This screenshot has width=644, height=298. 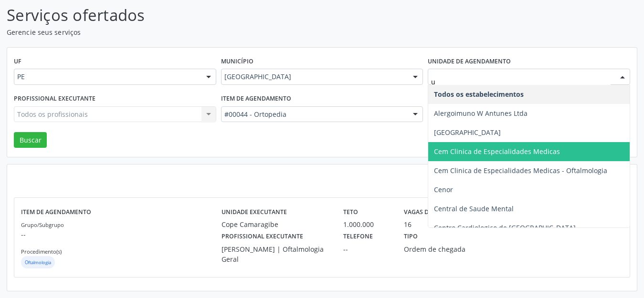 What do you see at coordinates (367, 224) in the screenshot?
I see `div: 1.000.000` at bounding box center [367, 224].